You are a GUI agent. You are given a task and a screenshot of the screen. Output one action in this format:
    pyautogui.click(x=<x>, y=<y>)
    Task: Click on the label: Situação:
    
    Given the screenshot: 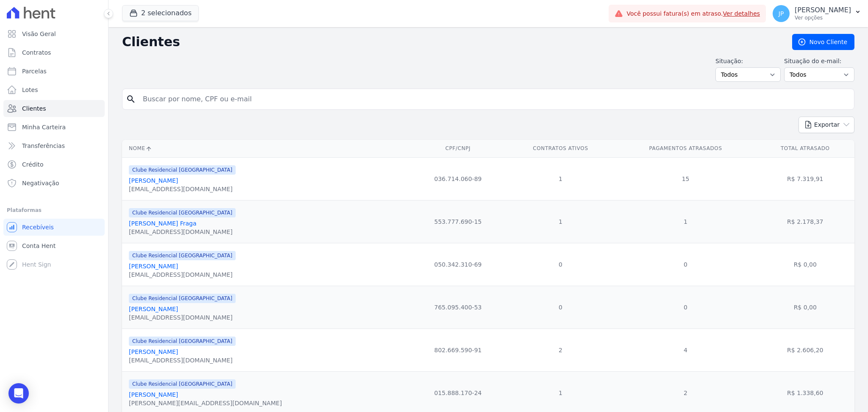 What is the action you would take?
    pyautogui.click(x=748, y=61)
    